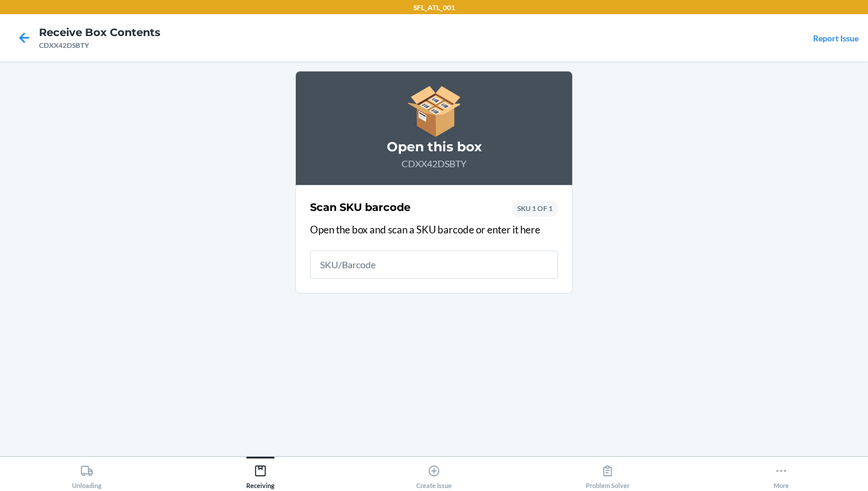 The image size is (868, 491). What do you see at coordinates (261, 475) in the screenshot?
I see `div: Receiving` at bounding box center [261, 475].